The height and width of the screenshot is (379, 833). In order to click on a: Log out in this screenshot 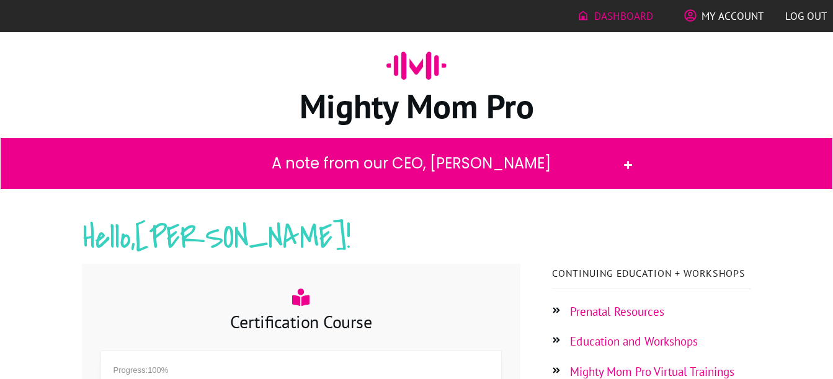, I will do `click(805, 16)`.